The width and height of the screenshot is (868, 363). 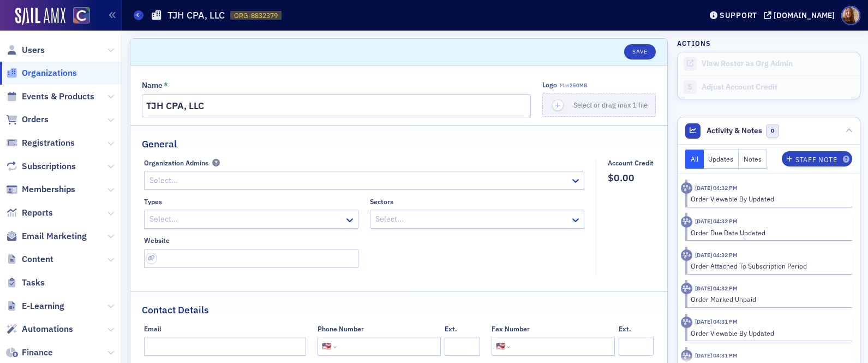 I want to click on h2: General, so click(x=159, y=144).